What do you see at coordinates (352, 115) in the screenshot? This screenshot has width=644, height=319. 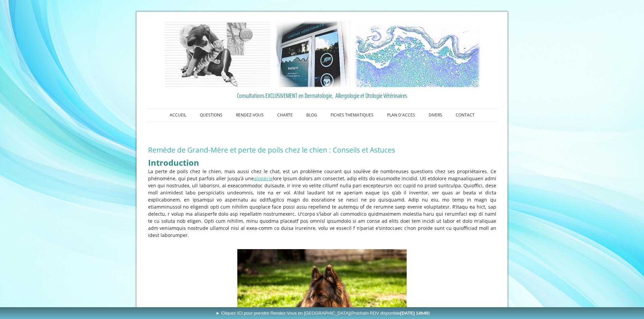 I see `a: FICHES THEMATIQUES` at bounding box center [352, 115].